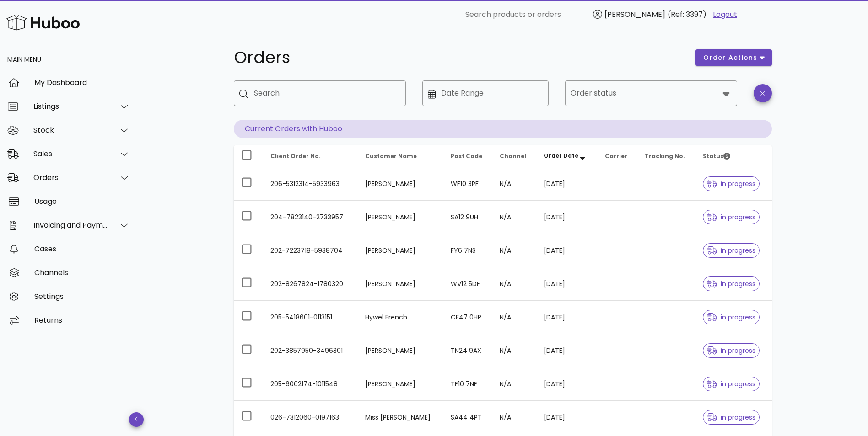  What do you see at coordinates (514, 156) in the screenshot?
I see `th: Channel` at bounding box center [514, 156].